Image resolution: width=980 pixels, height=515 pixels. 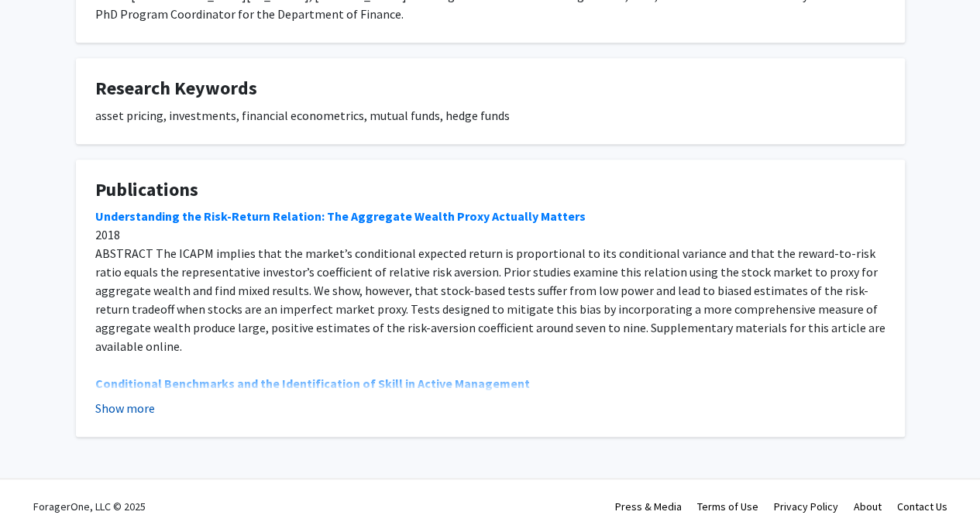 What do you see at coordinates (648, 507) in the screenshot?
I see `a: Press & Media` at bounding box center [648, 507].